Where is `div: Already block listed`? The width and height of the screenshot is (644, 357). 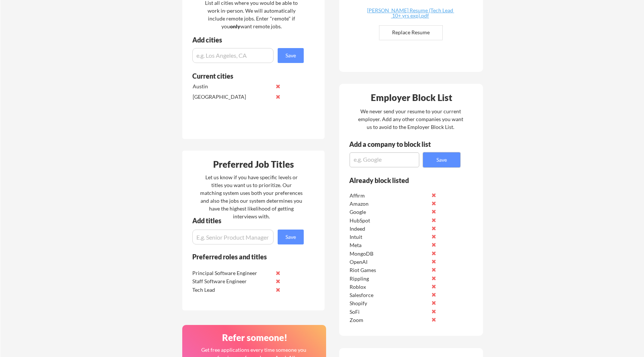
div: Already block listed is located at coordinates (399, 180).